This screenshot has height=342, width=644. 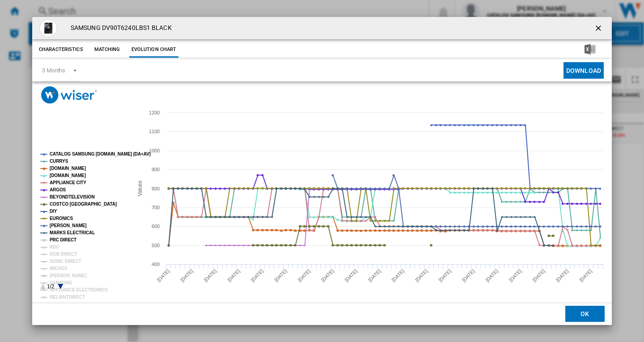 I want to click on tspan: 1200, so click(x=154, y=113).